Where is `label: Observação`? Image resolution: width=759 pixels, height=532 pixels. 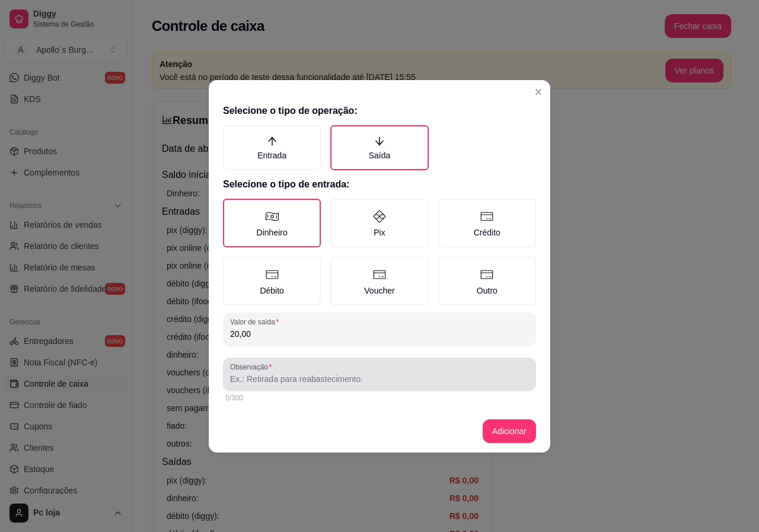 label: Observação is located at coordinates (253, 367).